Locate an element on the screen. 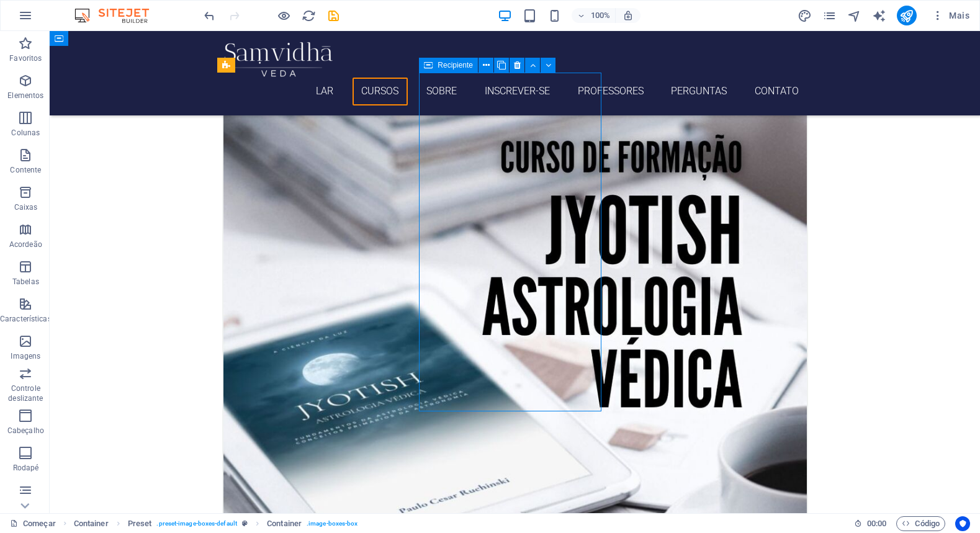  button: desfazer is located at coordinates (209, 15).